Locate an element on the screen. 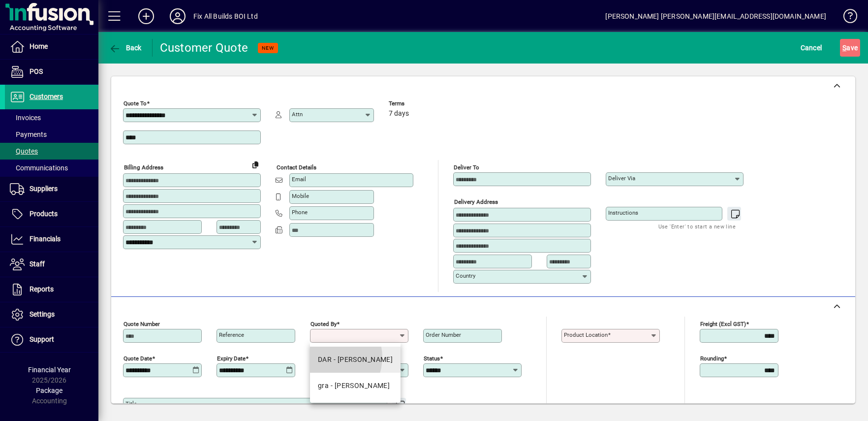 This screenshot has height=421, width=868. mat-label: Freight (excl GST) is located at coordinates (723, 323).